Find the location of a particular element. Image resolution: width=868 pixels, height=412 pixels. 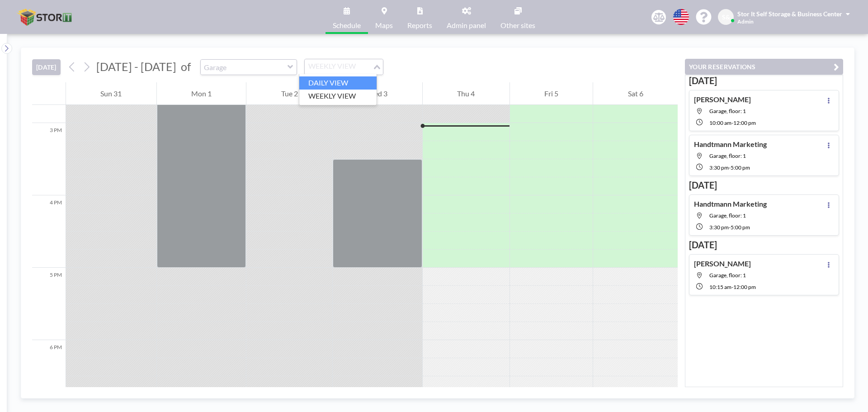

input: Search for option is located at coordinates (338, 67).